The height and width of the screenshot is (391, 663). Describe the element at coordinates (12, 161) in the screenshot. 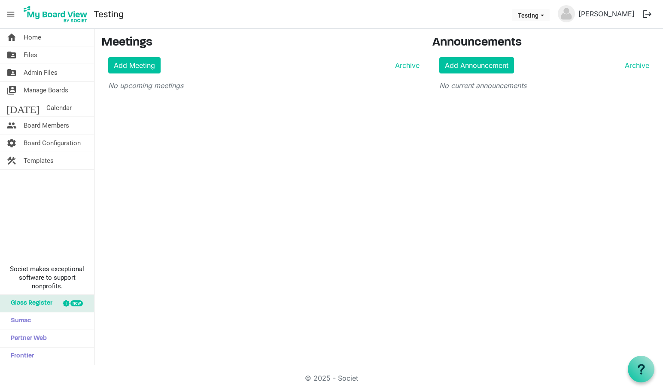

I see `span: construction` at that location.